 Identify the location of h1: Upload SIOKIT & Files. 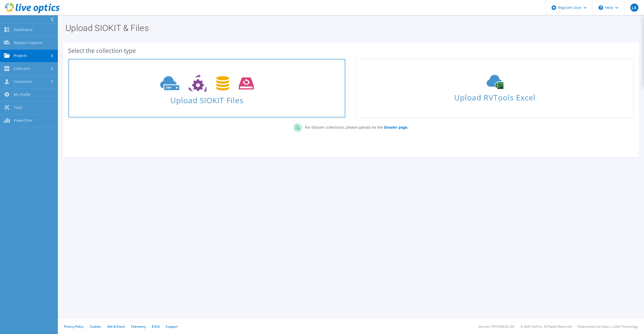
(350, 28).